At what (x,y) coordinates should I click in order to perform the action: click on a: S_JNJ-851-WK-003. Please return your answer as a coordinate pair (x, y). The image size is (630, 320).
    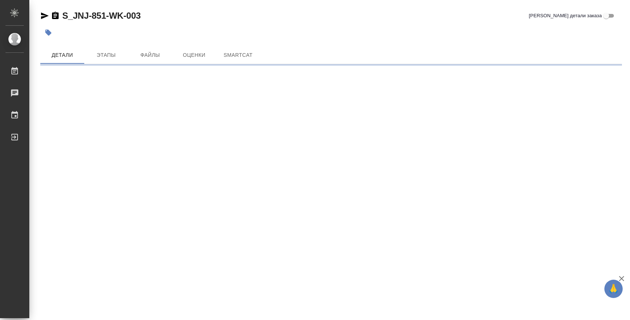
    Looking at the image, I should click on (101, 15).